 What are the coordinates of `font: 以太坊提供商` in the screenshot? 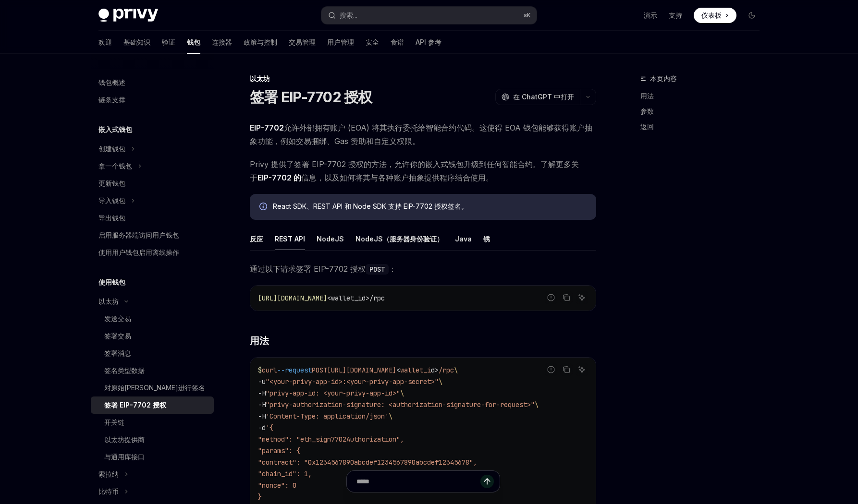 It's located at (124, 439).